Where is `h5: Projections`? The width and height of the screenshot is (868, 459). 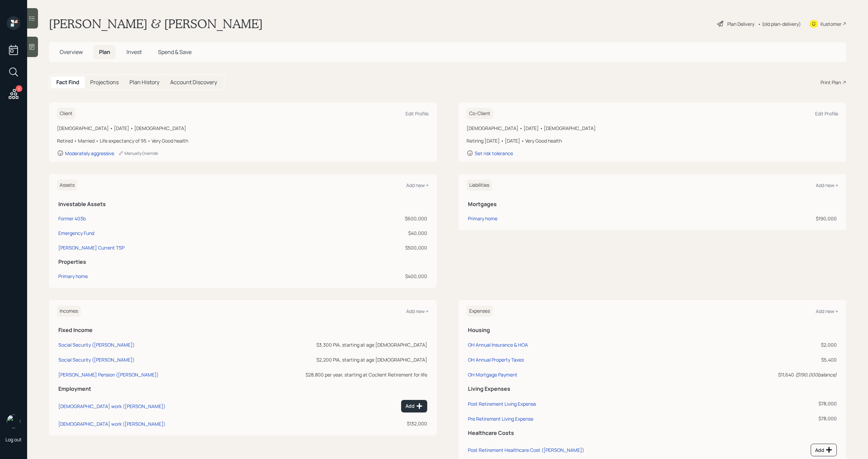
h5: Projections is located at coordinates (105, 82).